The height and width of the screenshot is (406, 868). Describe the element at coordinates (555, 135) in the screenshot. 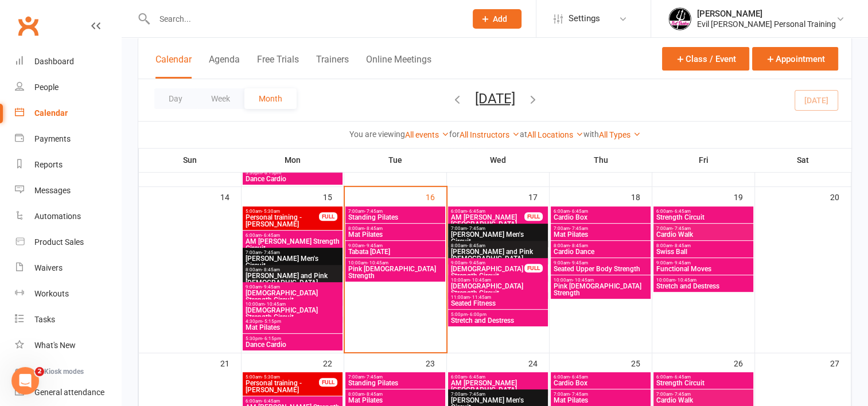

I see `a: All Locations` at that location.